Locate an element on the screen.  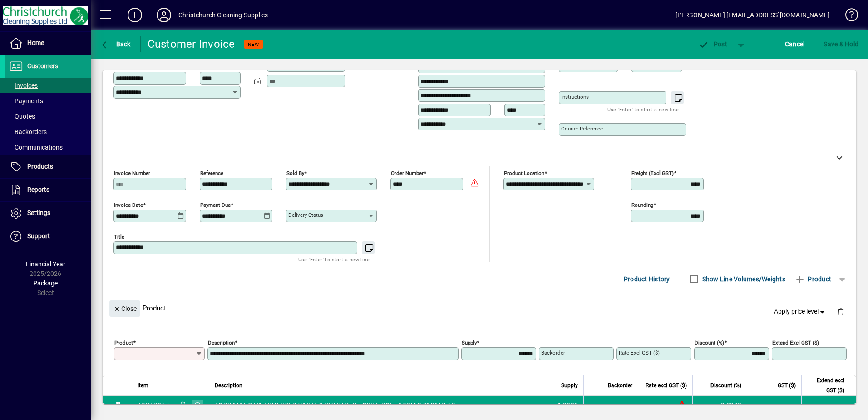
span: Extend excl GST ($) is located at coordinates (825, 385).